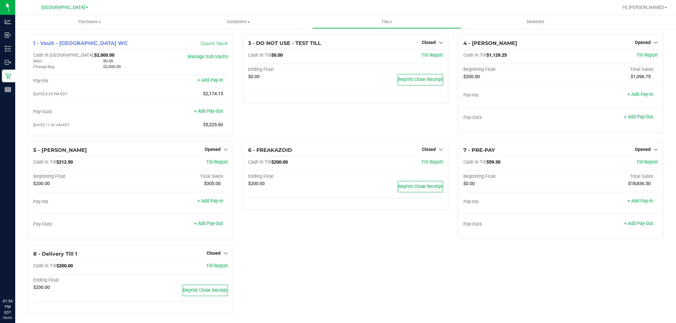 The height and width of the screenshot is (323, 676). What do you see at coordinates (8, 49) in the screenshot?
I see `inline-svg: Inventory` at bounding box center [8, 49].